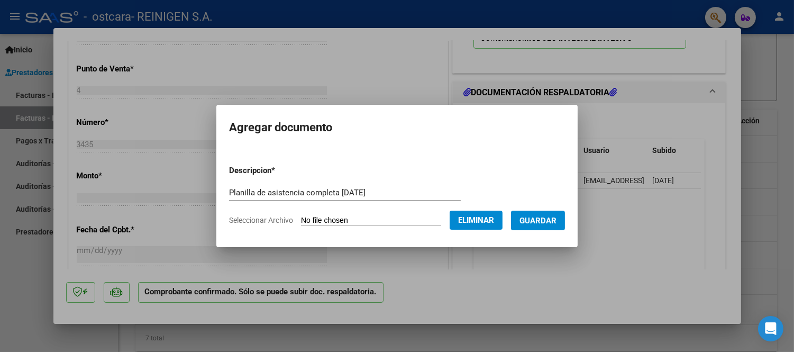 The image size is (794, 352). What do you see at coordinates (771, 329) in the screenshot?
I see `div: Open Intercom Messenger` at bounding box center [771, 329].